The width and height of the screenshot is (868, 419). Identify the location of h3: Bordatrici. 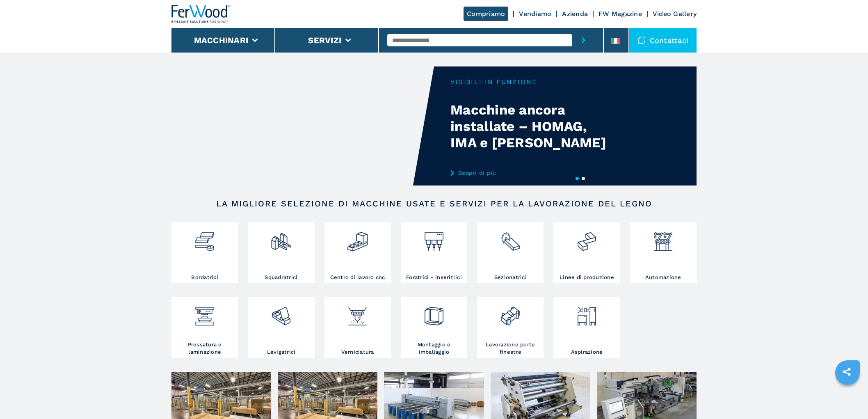
(205, 277).